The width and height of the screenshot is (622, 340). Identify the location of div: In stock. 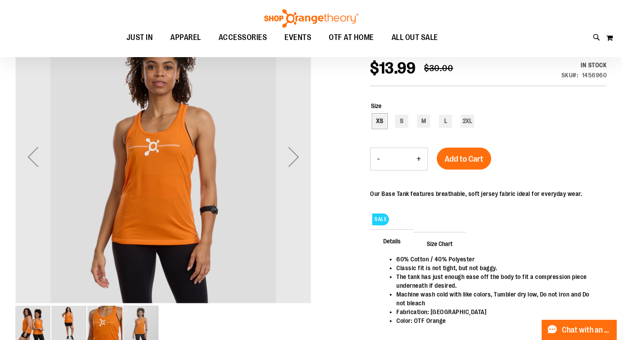
(584, 65).